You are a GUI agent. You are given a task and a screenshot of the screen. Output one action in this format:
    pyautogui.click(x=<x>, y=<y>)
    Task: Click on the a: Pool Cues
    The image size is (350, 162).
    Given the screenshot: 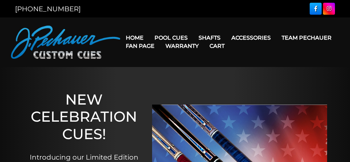 What is the action you would take?
    pyautogui.click(x=171, y=38)
    